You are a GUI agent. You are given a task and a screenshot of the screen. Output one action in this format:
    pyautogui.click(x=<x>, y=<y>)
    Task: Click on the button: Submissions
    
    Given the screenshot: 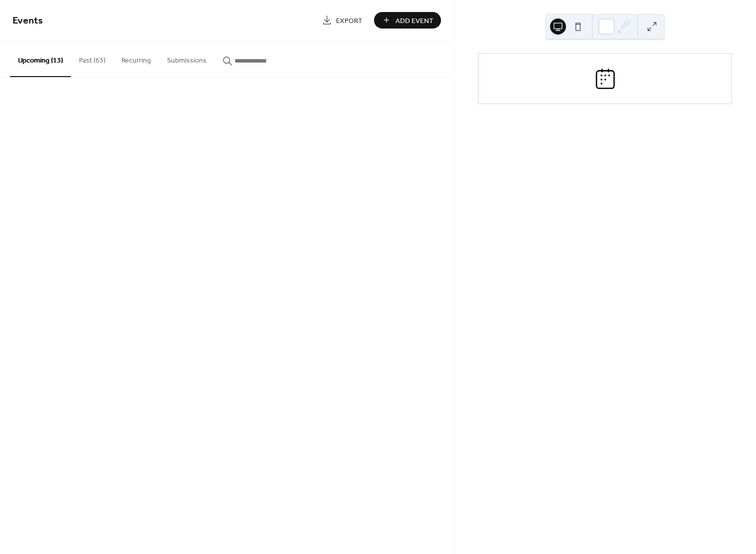 What is the action you would take?
    pyautogui.click(x=187, y=58)
    